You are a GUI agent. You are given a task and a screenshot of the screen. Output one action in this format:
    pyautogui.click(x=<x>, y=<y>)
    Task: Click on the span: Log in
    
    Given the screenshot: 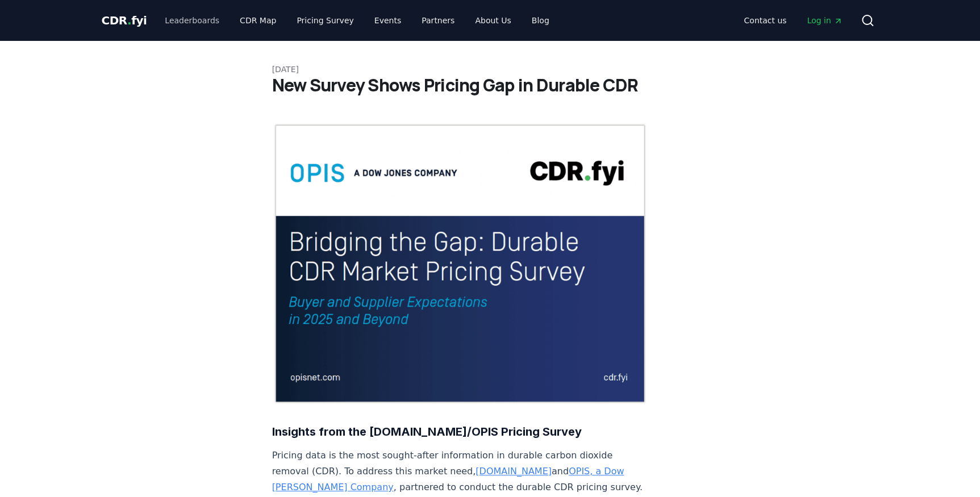 What is the action you would take?
    pyautogui.click(x=824, y=20)
    